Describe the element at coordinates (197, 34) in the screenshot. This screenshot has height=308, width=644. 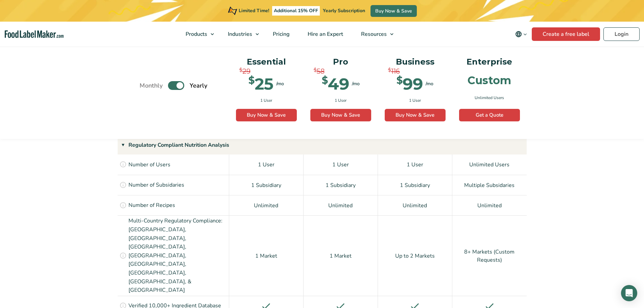
I see `a: Products` at that location.